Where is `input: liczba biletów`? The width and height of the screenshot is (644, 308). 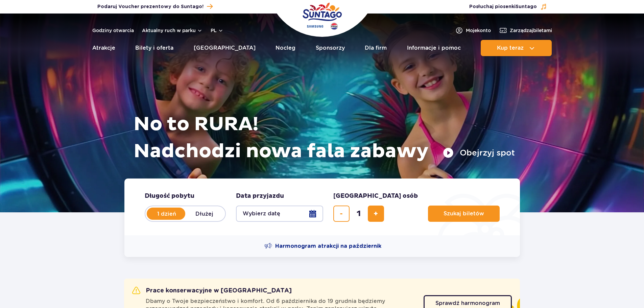 input: liczba biletów is located at coordinates (359, 214).